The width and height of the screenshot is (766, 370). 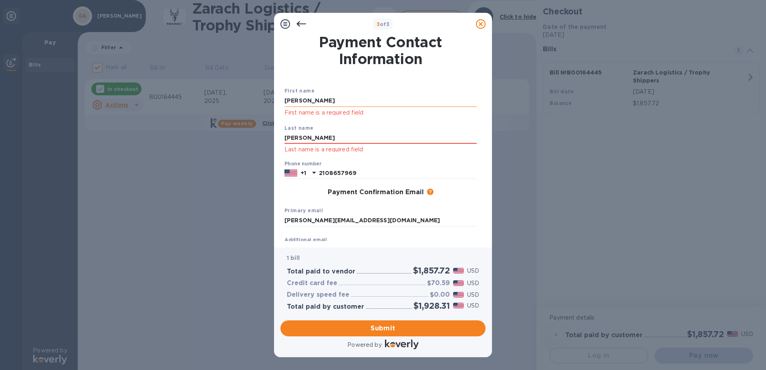 I want to click on b: Primary email, so click(x=304, y=210).